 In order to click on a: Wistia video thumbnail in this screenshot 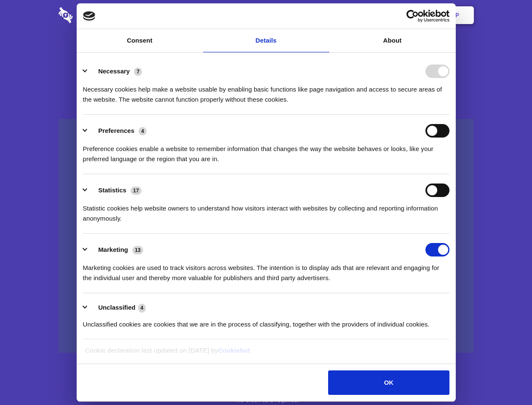, I will do `click(267, 236)`.